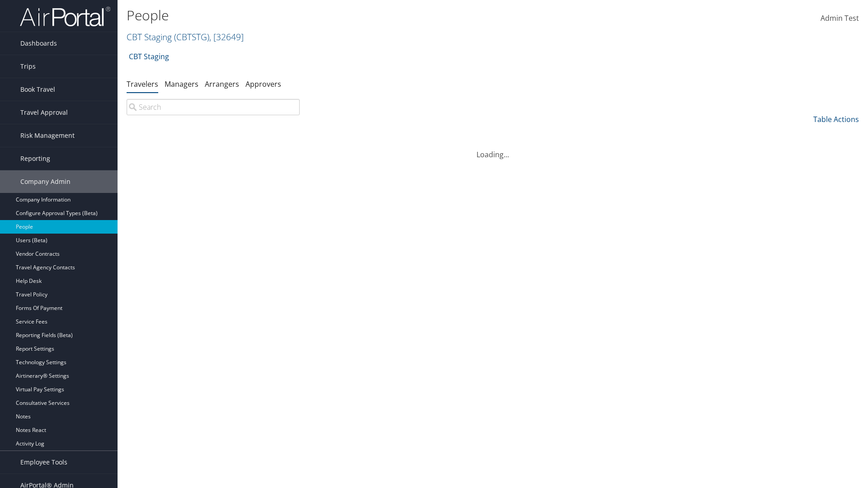 This screenshot has width=868, height=488. I want to click on span: Trips, so click(28, 66).